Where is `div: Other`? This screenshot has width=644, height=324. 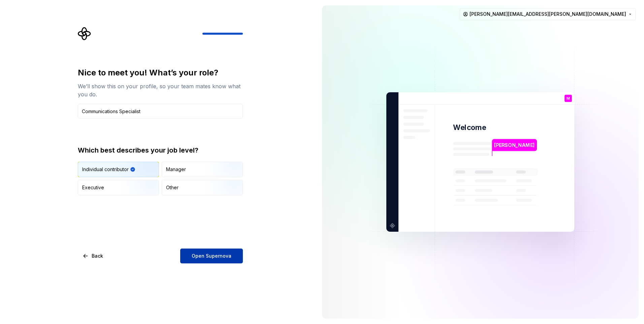
div: Other is located at coordinates (172, 187).